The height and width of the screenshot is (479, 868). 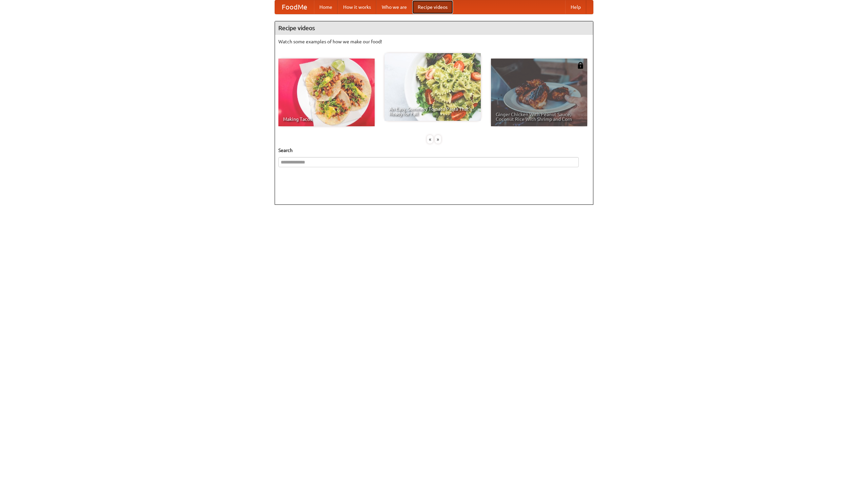 What do you see at coordinates (394, 7) in the screenshot?
I see `a: Who we are` at bounding box center [394, 7].